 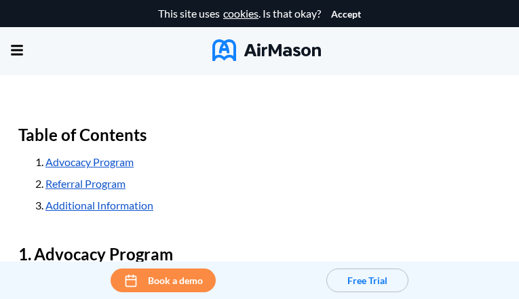 What do you see at coordinates (267, 50) in the screenshot?
I see `img: AirMason Logo` at bounding box center [267, 50].